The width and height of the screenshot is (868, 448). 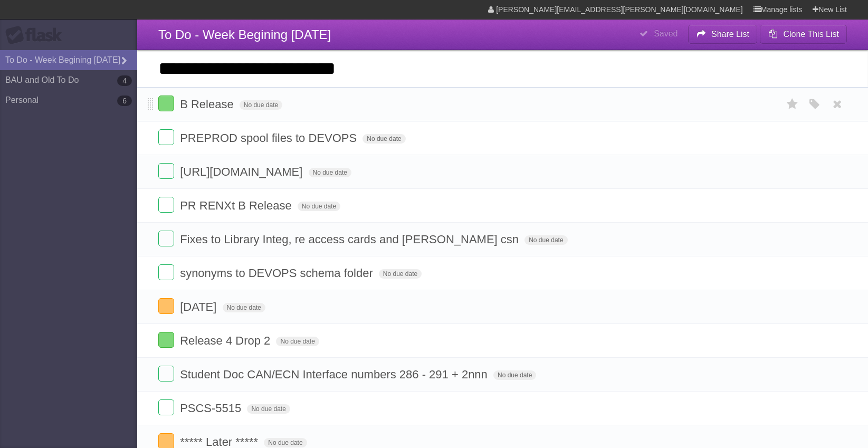 I want to click on span: PSCS-5515, so click(x=212, y=408).